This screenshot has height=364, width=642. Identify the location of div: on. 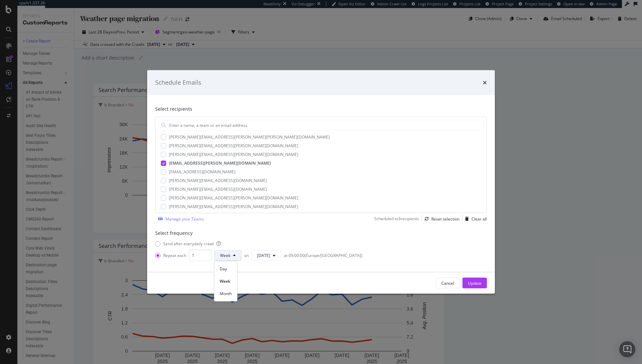
(246, 256).